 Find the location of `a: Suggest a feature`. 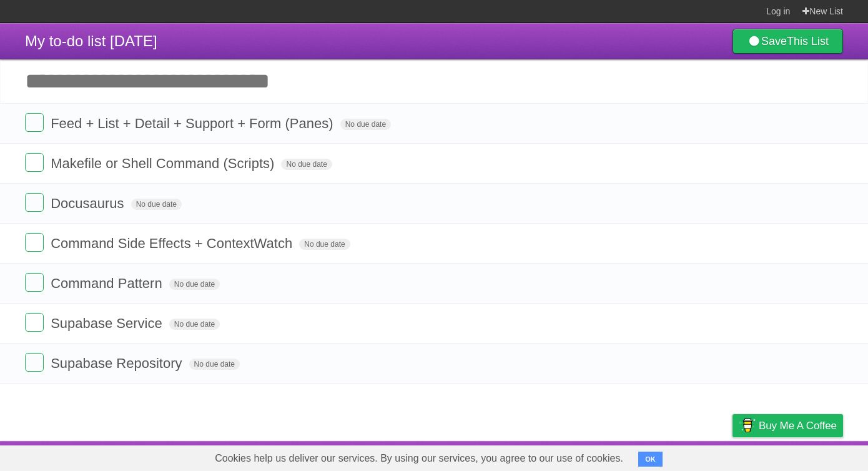

a: Suggest a feature is located at coordinates (804, 456).